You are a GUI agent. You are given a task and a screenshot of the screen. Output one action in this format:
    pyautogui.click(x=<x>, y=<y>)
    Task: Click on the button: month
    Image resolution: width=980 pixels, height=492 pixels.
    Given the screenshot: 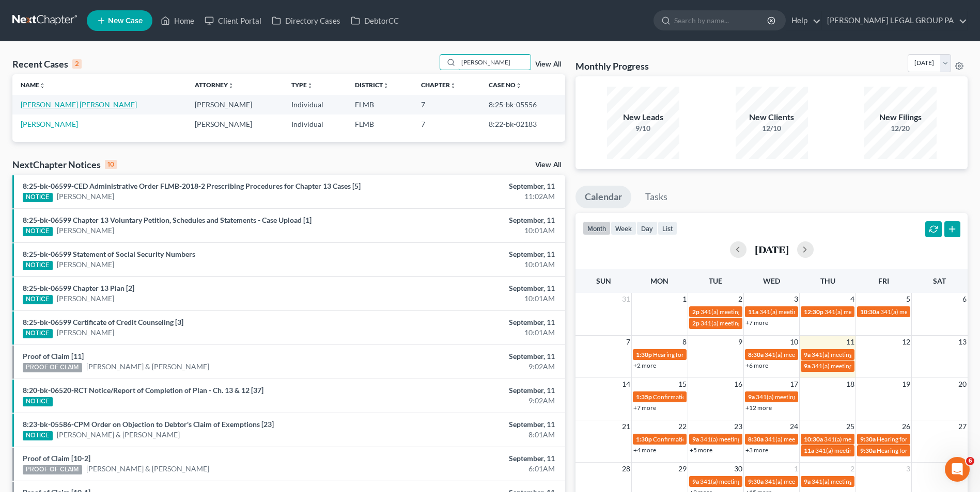 What is the action you would take?
    pyautogui.click(x=597, y=228)
    